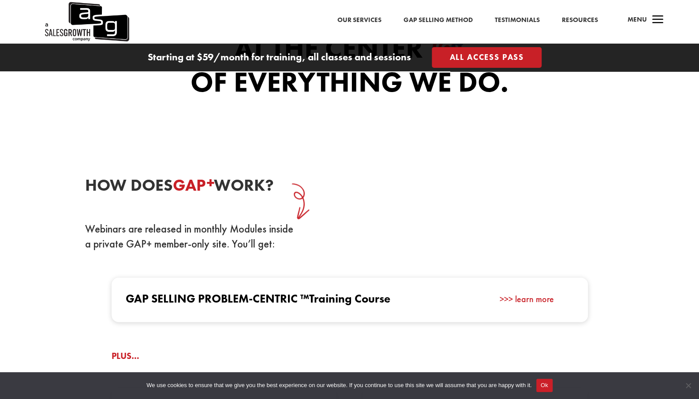 The width and height of the screenshot is (699, 399). What do you see at coordinates (193, 185) in the screenshot?
I see `span: GAP` at bounding box center [193, 185].